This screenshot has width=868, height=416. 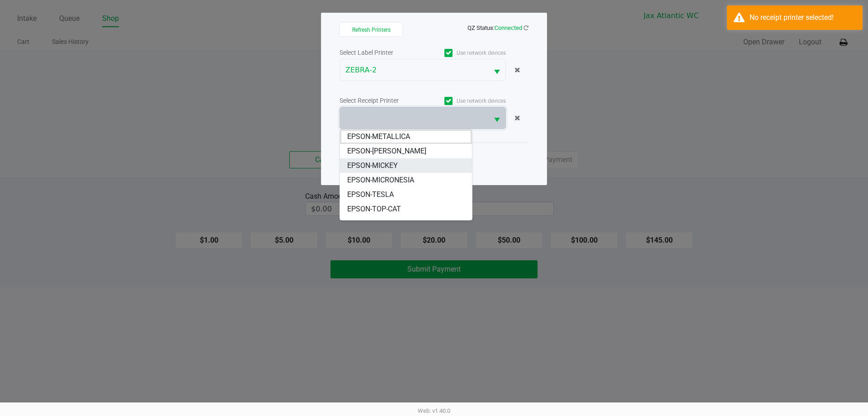 What do you see at coordinates (508, 28) in the screenshot?
I see `span: Connected` at bounding box center [508, 28].